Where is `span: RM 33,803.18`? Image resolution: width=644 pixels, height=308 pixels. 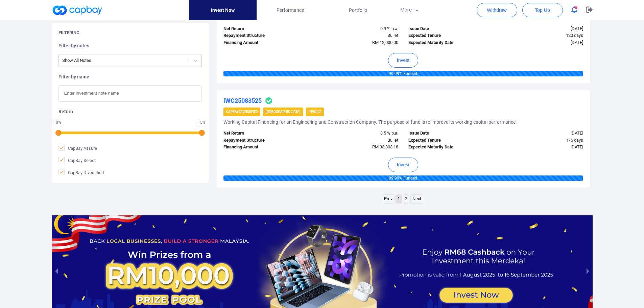
span: RM 33,803.18 is located at coordinates (385, 147).